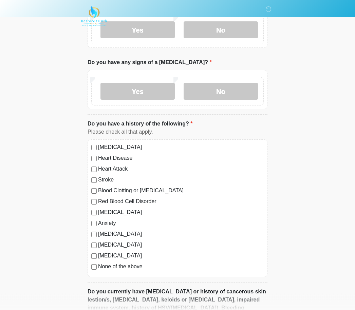  What do you see at coordinates (94, 202) in the screenshot?
I see `input: Red Blood Cell Disorder` at bounding box center [94, 202].